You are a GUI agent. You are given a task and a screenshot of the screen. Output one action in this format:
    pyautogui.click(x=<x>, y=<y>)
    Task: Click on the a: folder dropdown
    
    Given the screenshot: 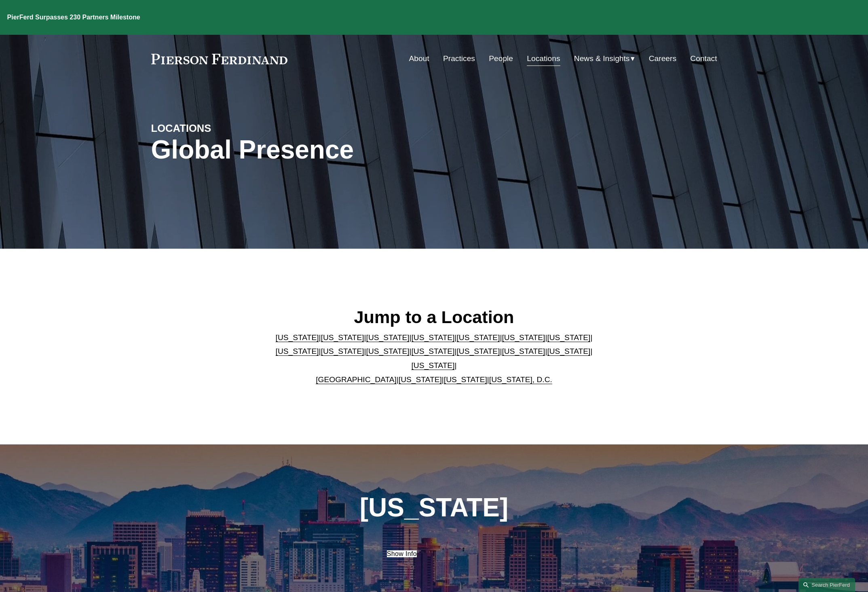 What is the action you would take?
    pyautogui.click(x=604, y=59)
    